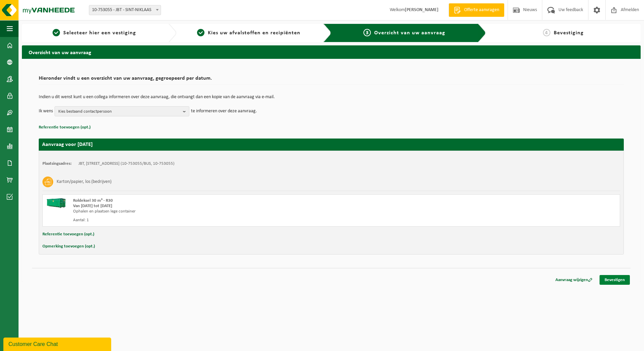 This screenshot has width=644, height=351. Describe the element at coordinates (254, 33) in the screenshot. I see `span: Kies uw afvalstoffen en recipiënten` at that location.